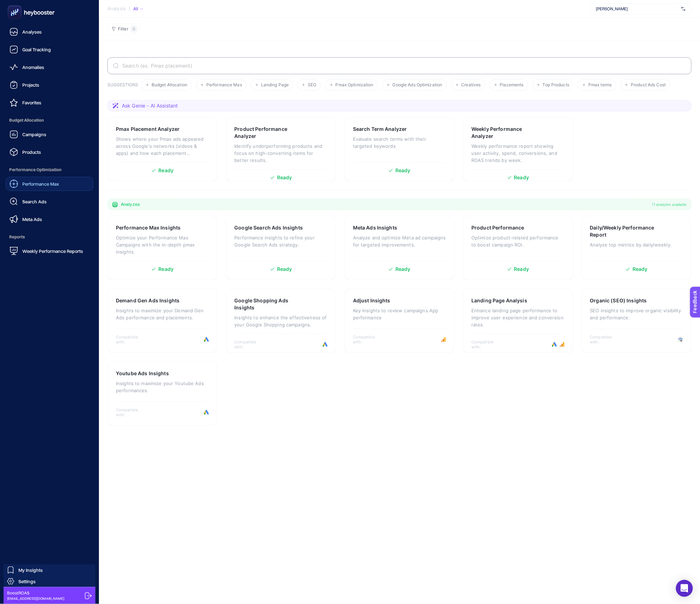 Image resolution: width=700 pixels, height=604 pixels. Describe the element at coordinates (50, 219) in the screenshot. I see `a: Meta Ads` at that location.